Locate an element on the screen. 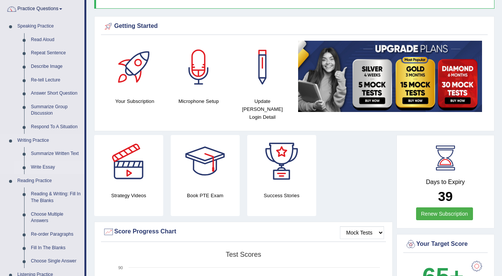 The image size is (502, 276). h4: Your Subscription is located at coordinates (134, 101).